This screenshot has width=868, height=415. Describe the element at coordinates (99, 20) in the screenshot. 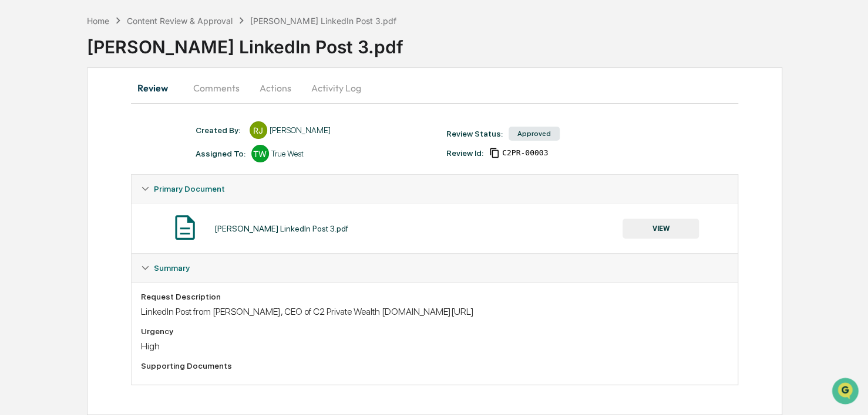

I see `div: Home` at that location.